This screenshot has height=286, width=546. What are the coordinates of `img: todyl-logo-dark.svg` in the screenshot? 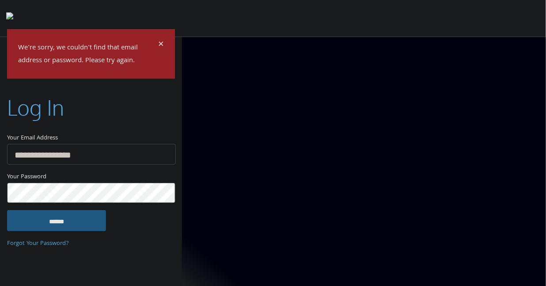 It's located at (10, 18).